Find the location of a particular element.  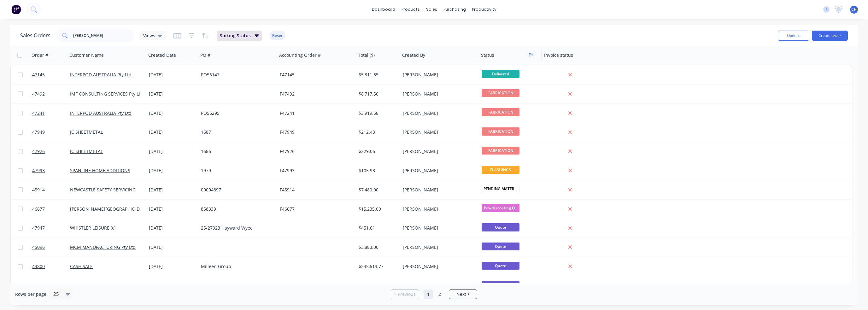

div: purchasing is located at coordinates (454, 10).